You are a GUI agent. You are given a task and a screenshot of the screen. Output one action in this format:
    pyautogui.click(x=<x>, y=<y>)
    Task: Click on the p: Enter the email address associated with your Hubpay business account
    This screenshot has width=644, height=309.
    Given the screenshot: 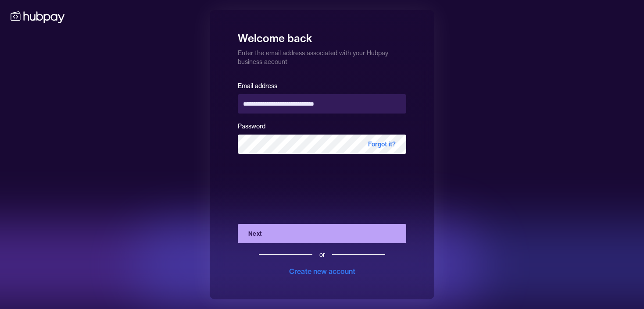 What is the action you would take?
    pyautogui.click(x=322, y=56)
    